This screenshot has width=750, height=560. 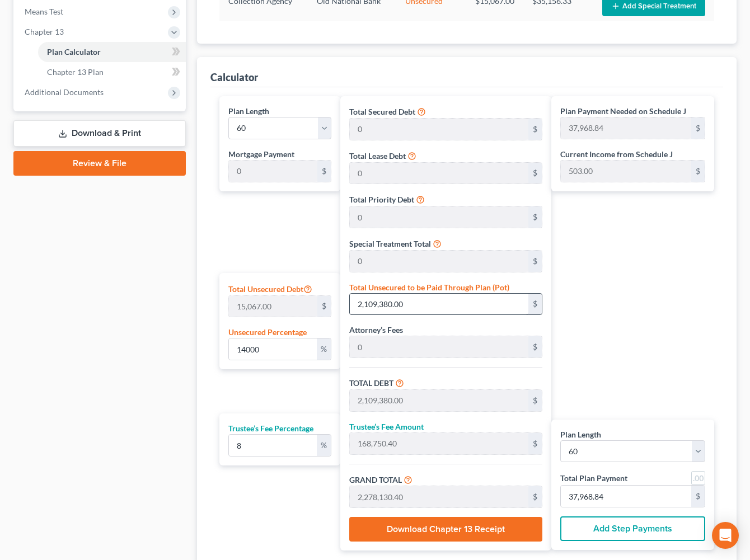 I want to click on label: Current Income from Schedule J, so click(x=616, y=154).